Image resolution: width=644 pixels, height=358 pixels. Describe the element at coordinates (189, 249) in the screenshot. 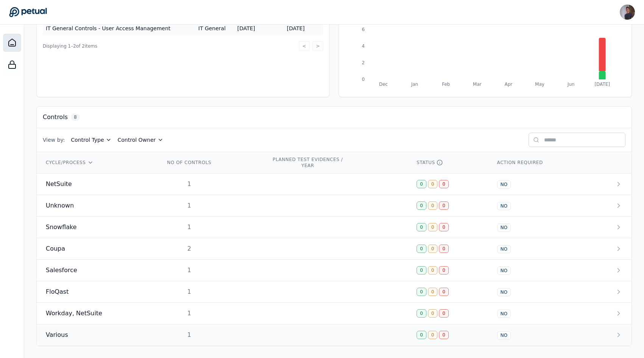

I see `div: 2` at that location.